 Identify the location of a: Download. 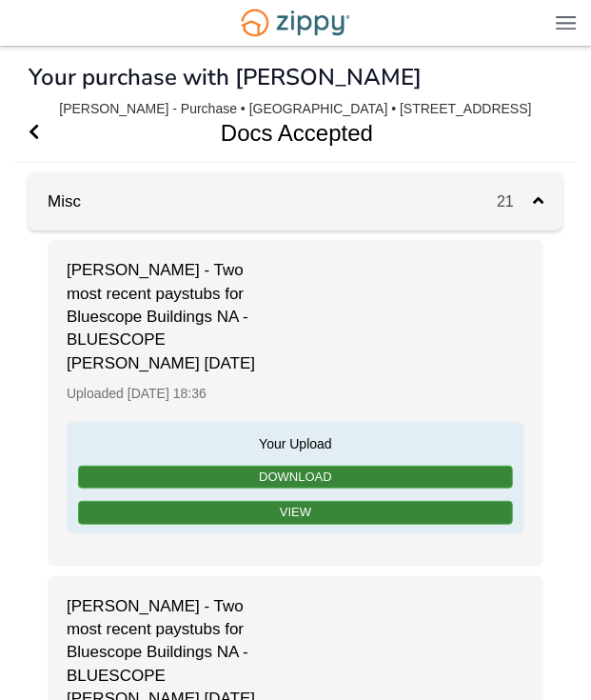
(295, 478).